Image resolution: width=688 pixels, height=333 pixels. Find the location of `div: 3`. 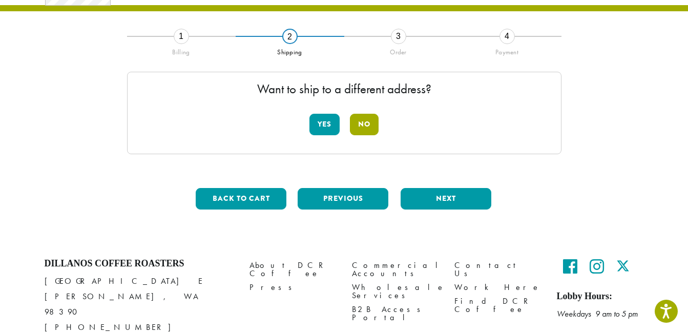

div: 3 is located at coordinates (399, 36).